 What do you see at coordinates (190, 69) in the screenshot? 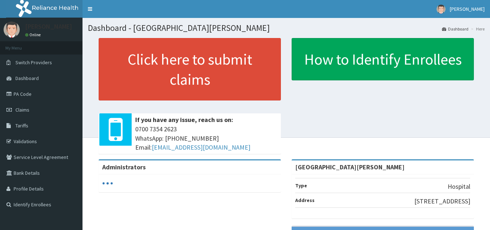
I see `a: Click here to submit claims` at bounding box center [190, 69].